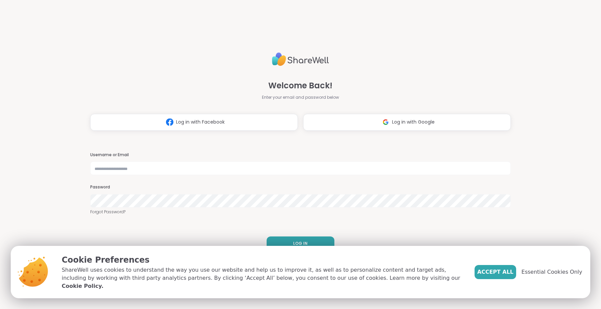 Image resolution: width=601 pixels, height=309 pixels. Describe the element at coordinates (407, 122) in the screenshot. I see `button: Log in with Google` at that location.